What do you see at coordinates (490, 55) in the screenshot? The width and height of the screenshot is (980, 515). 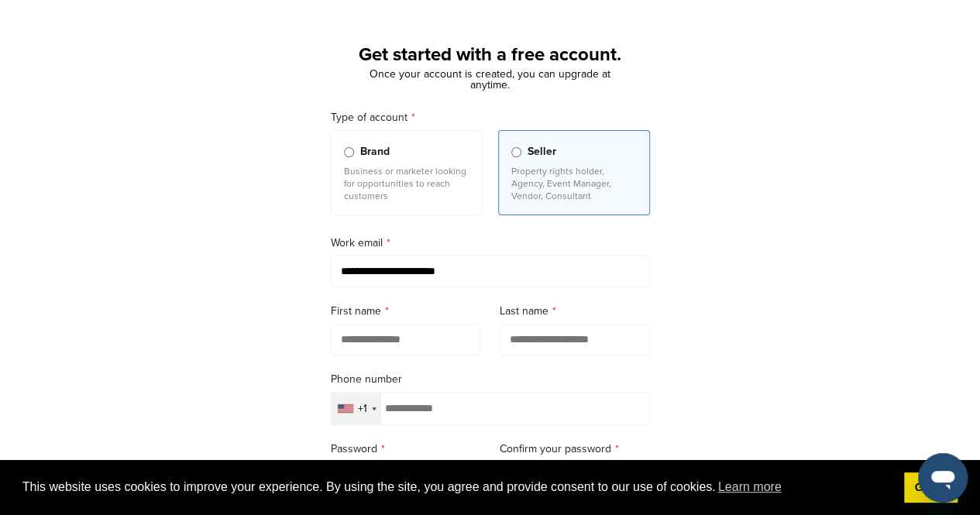 I see `h1: Get started with a free account.` at bounding box center [490, 55].